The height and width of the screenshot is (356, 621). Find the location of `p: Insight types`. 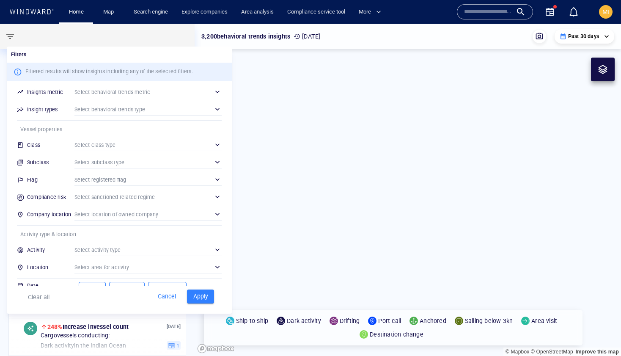

p: Insight types is located at coordinates (49, 110).